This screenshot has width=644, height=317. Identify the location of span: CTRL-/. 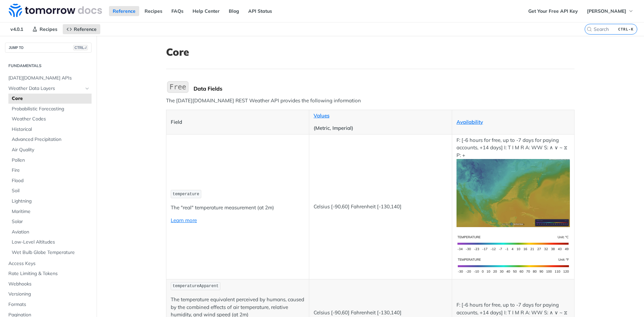
(81, 47).